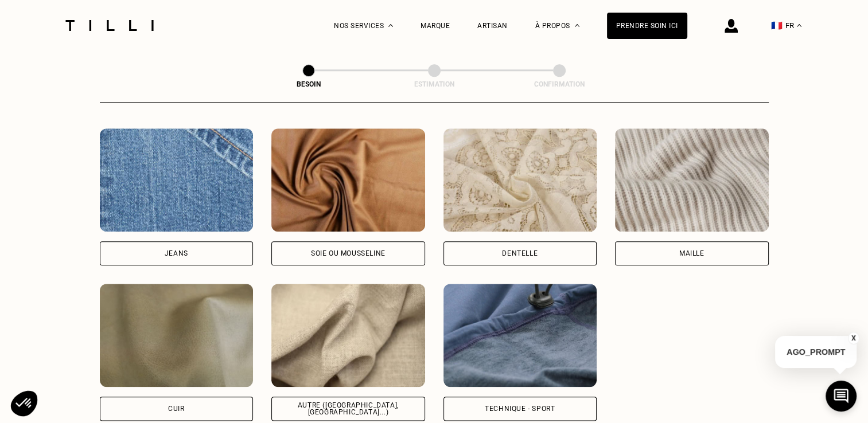 The width and height of the screenshot is (868, 423). Describe the element at coordinates (435, 25) in the screenshot. I see `div: Marque` at that location.